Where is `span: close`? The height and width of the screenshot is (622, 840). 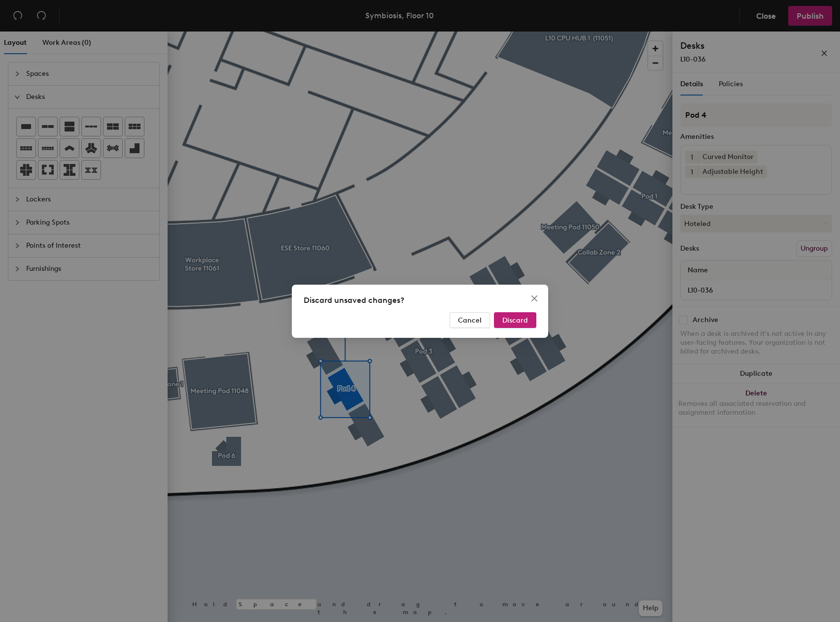 span: close is located at coordinates (534, 299).